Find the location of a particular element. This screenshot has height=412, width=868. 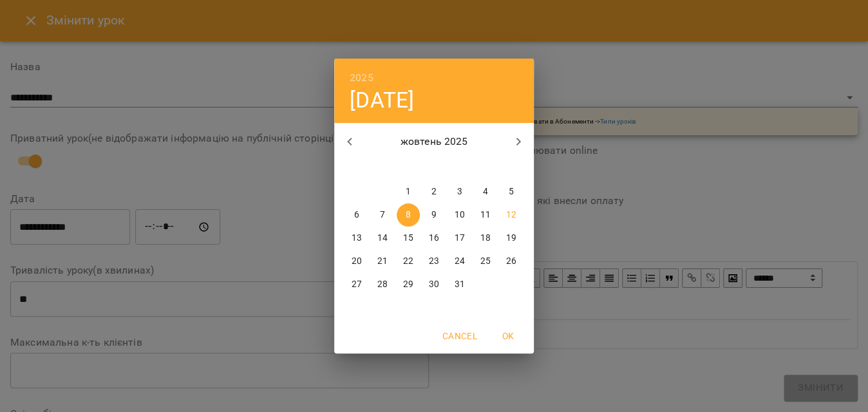

p: 20 is located at coordinates (357, 261).